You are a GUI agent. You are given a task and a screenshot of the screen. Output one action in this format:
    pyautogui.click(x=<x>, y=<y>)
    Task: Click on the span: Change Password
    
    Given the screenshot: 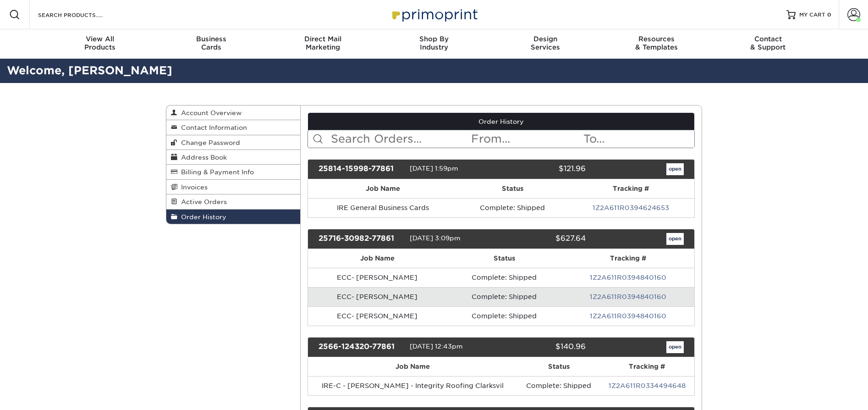 What is the action you would take?
    pyautogui.click(x=208, y=143)
    